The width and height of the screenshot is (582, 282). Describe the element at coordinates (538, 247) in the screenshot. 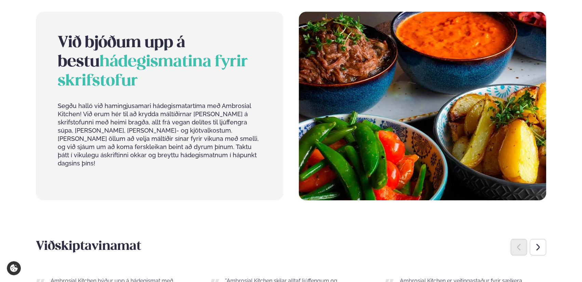

I see `div: Next slide` at that location.